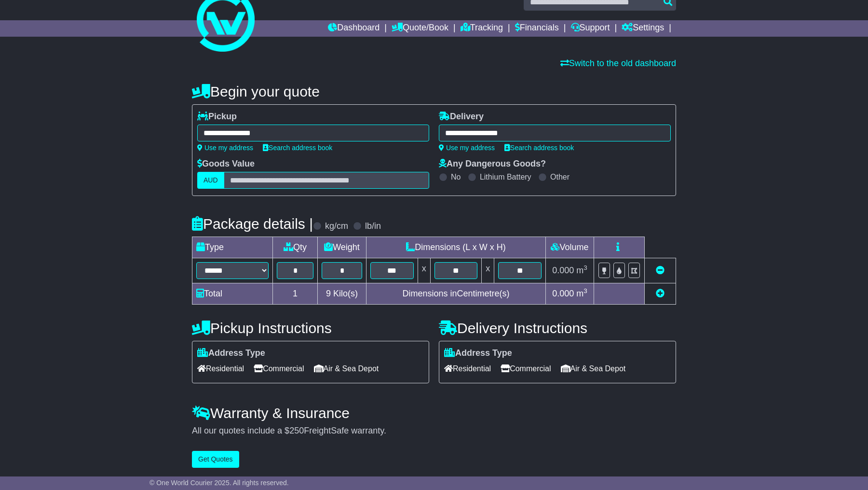 Image resolution: width=868 pixels, height=490 pixels. Describe the element at coordinates (420, 28) in the screenshot. I see `a: Quote/Book` at that location.